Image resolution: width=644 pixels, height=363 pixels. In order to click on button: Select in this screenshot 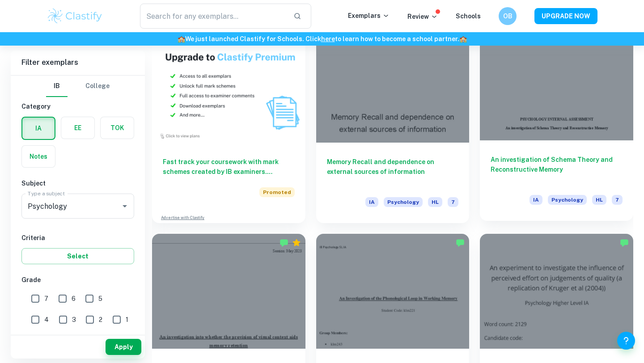, I will do `click(78, 256)`.